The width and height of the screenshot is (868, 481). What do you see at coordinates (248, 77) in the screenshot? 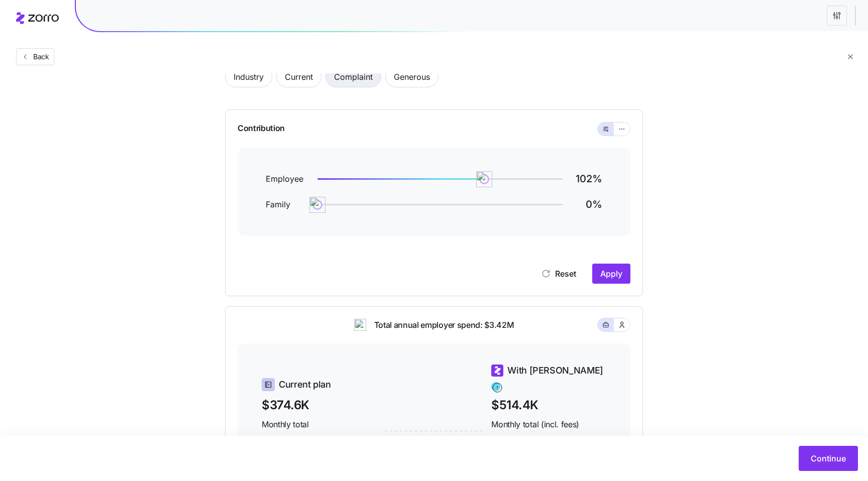
I see `button: Industry` at bounding box center [248, 77].